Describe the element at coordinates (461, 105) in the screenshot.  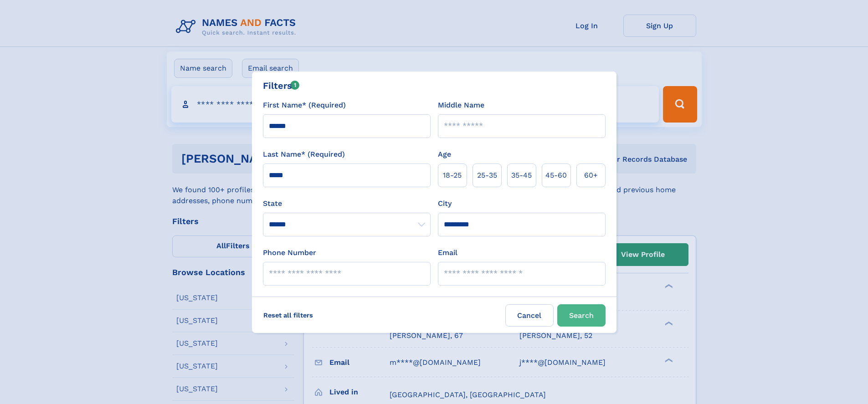
I see `label: Middle Name` at that location.